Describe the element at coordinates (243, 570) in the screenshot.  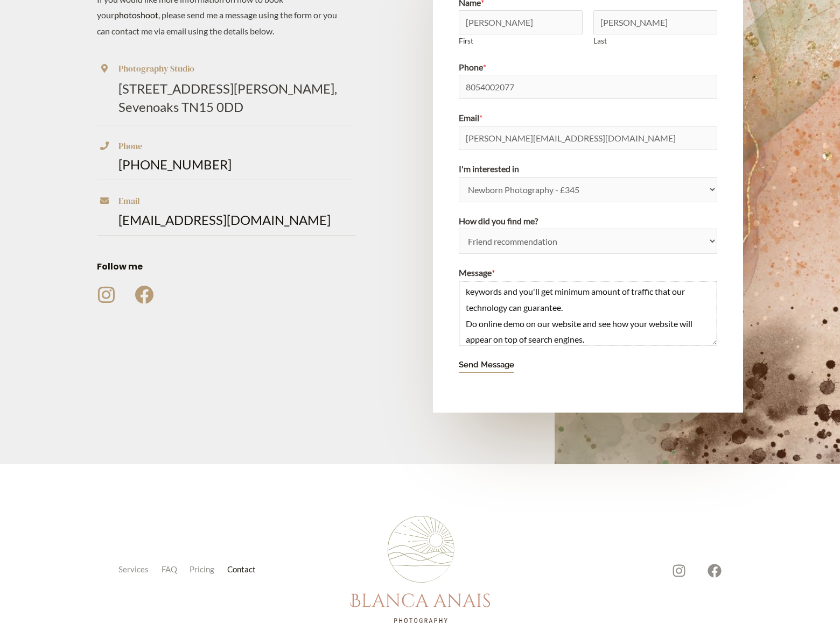
I see `a: Contact` at that location.